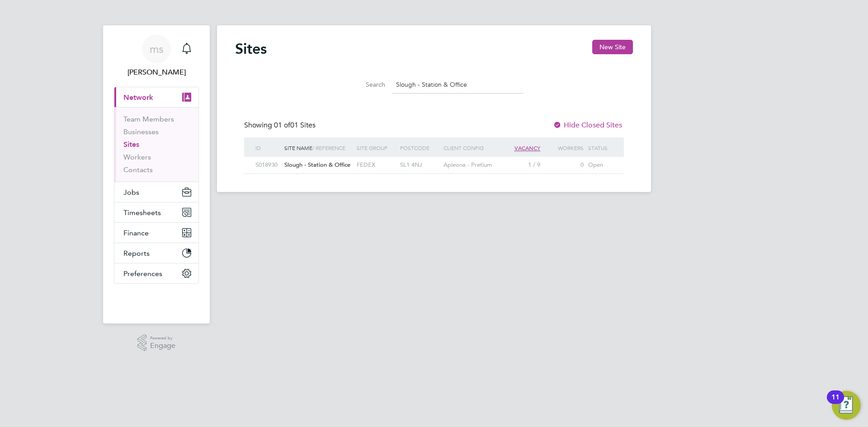 This screenshot has height=427, width=868. What do you see at coordinates (156, 273) in the screenshot?
I see `button: Preferences` at bounding box center [156, 273].